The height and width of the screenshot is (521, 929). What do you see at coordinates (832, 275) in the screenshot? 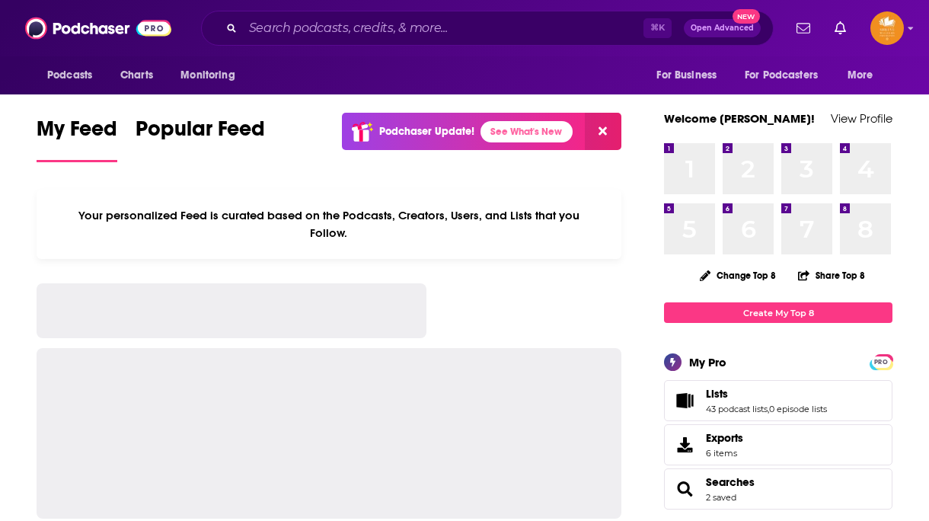
I see `button: Share Top 8` at bounding box center [832, 275].